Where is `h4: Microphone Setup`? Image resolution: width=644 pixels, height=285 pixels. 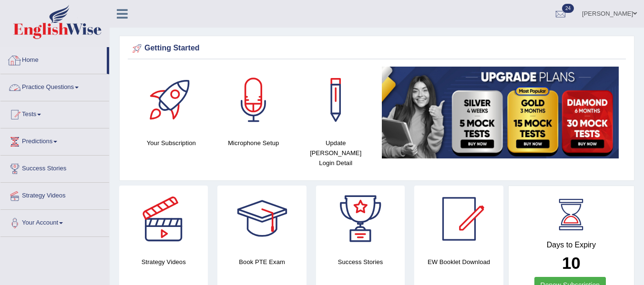
h4: Microphone Setup is located at coordinates (254, 143).